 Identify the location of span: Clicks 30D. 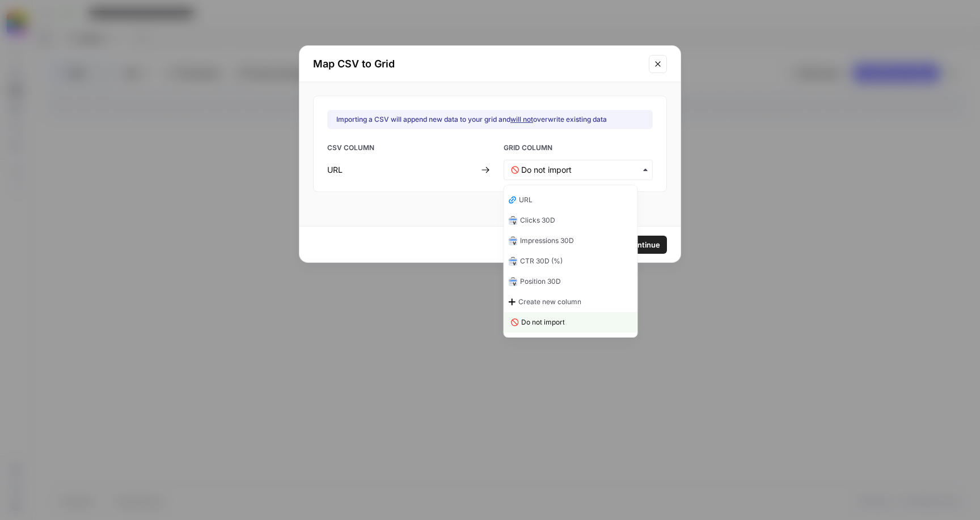
(537, 221).